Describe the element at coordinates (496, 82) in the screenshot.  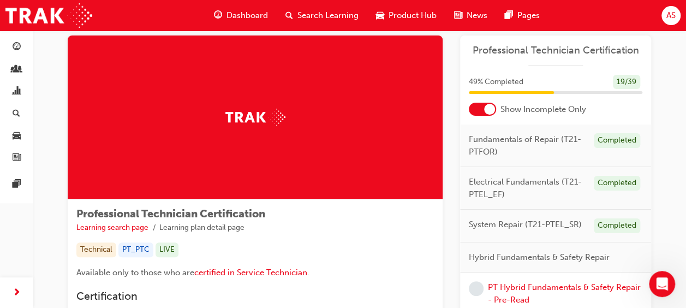
I see `span: 49 % Completed` at that location.